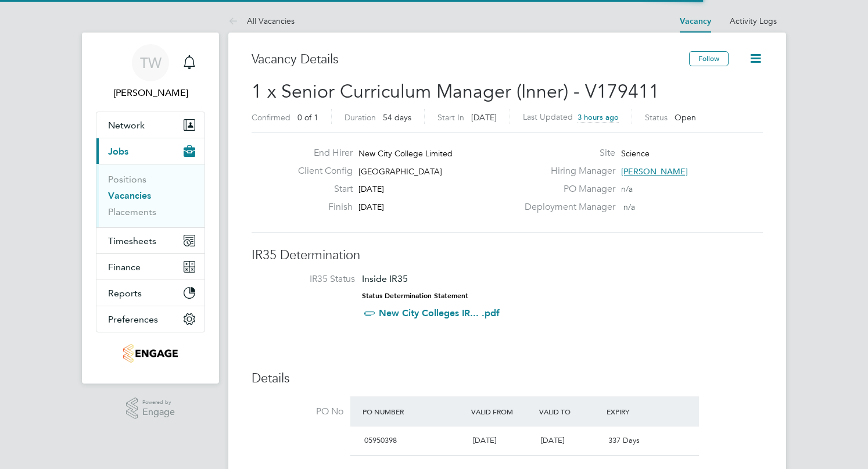 This screenshot has width=868, height=469. I want to click on div: Expiry, so click(638, 411).